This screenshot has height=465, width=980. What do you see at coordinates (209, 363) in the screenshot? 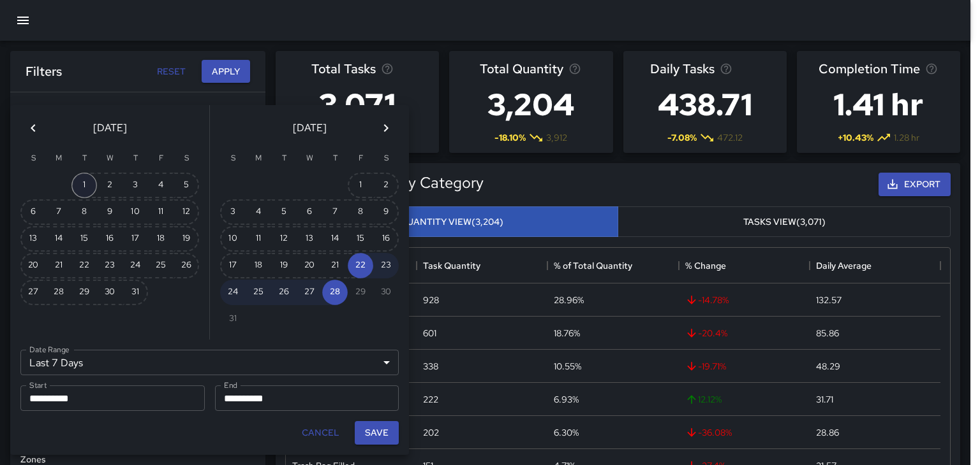
I see `div: Last 7 Days` at bounding box center [209, 363].